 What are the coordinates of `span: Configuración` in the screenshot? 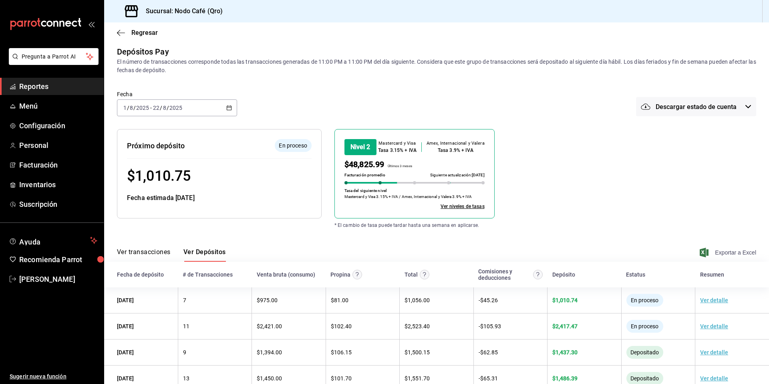 It's located at (58, 125).